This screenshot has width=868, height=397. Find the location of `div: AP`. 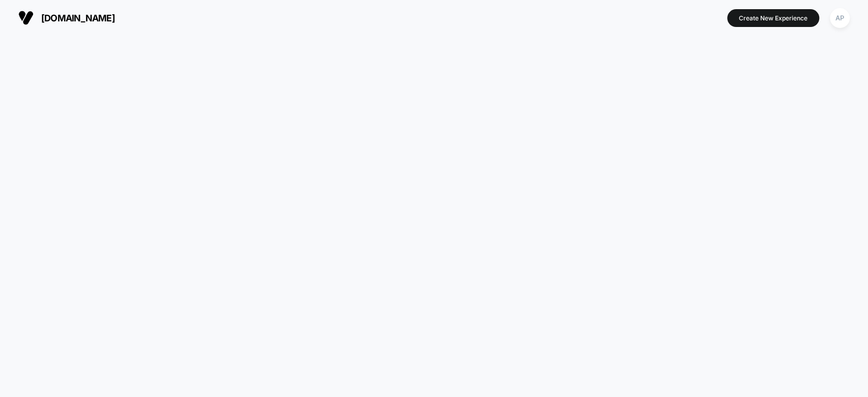

div: AP is located at coordinates (839, 18).